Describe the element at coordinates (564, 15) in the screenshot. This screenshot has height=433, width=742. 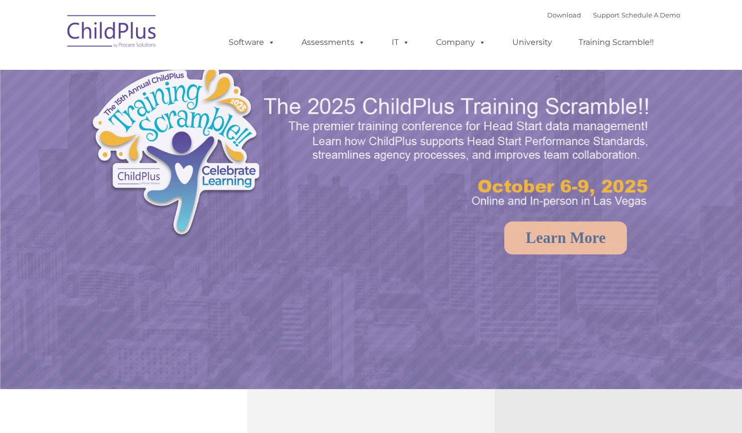
I see `a: Download` at that location.